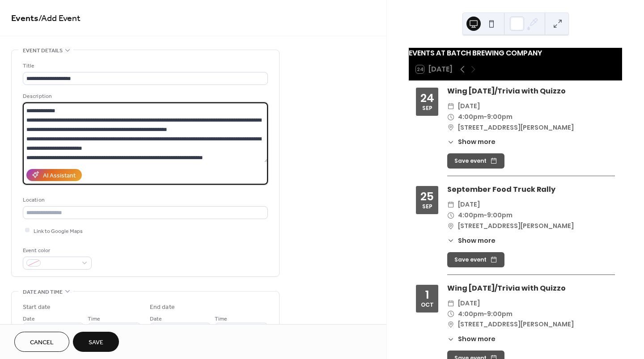  What do you see at coordinates (43, 50) in the screenshot?
I see `span: Event details` at bounding box center [43, 50].